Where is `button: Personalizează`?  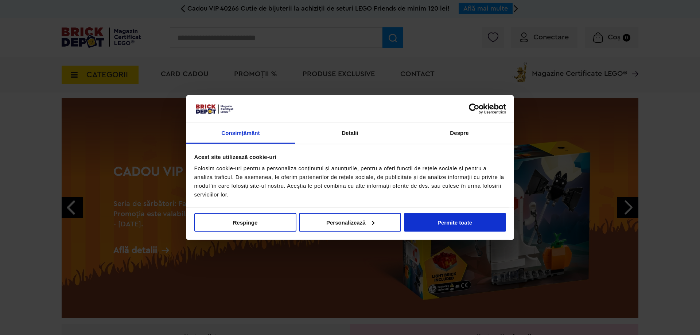
button: Personalizează is located at coordinates (350, 222).